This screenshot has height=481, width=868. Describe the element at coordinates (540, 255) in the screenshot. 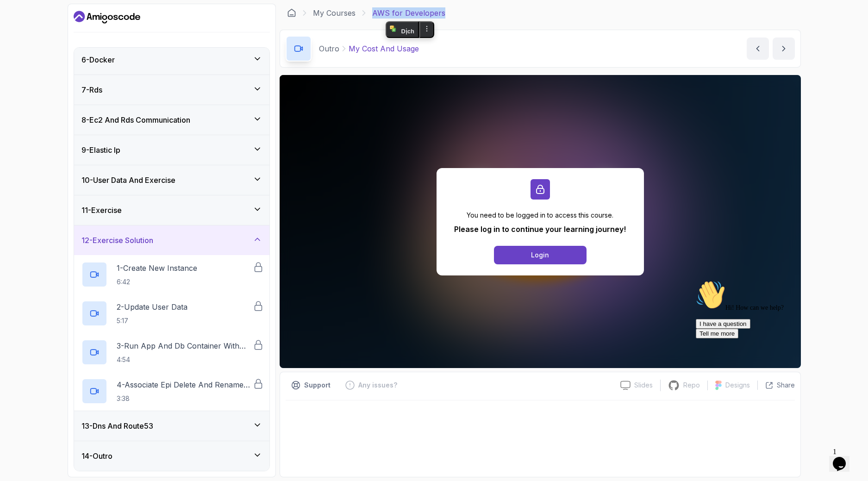

I see `div: Login` at that location.